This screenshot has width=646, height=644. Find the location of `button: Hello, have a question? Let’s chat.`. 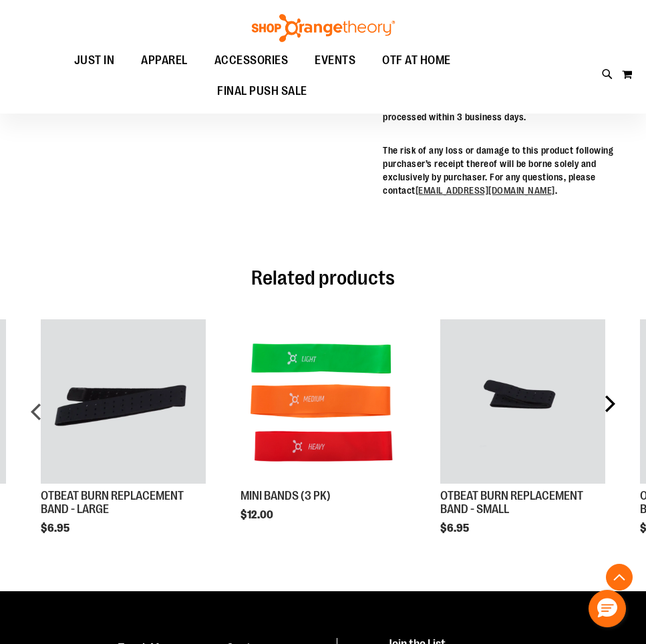

button: Hello, have a question? Let’s chat. is located at coordinates (607, 609).